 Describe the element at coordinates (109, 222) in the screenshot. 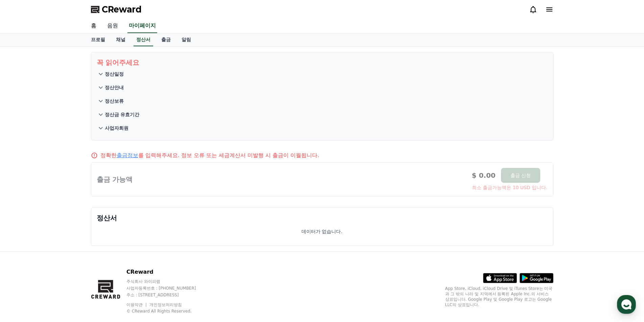

I see `a: 설정` at that location.